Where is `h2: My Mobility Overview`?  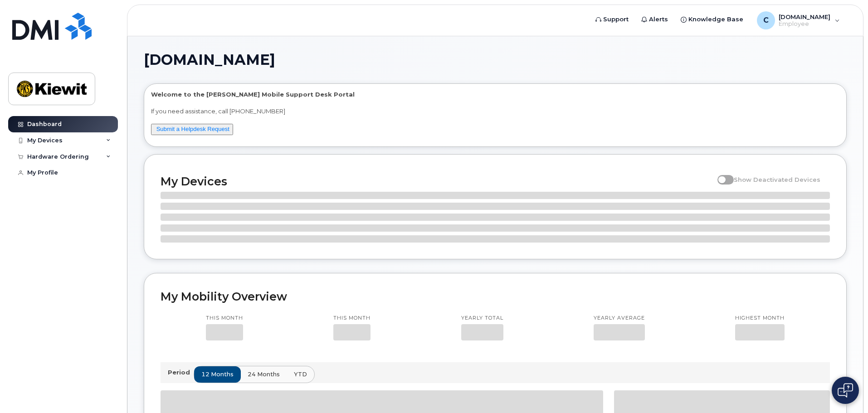
h2: My Mobility Overview is located at coordinates (495, 297).